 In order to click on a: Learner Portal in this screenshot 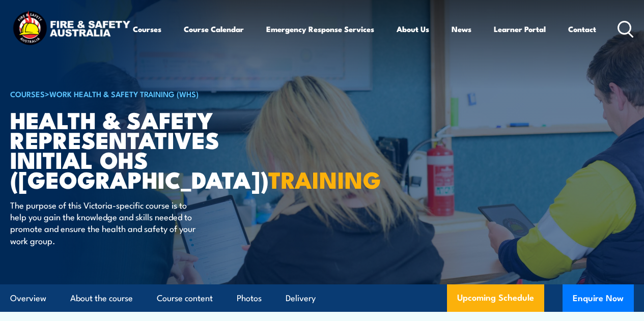, I will do `click(520, 29)`.